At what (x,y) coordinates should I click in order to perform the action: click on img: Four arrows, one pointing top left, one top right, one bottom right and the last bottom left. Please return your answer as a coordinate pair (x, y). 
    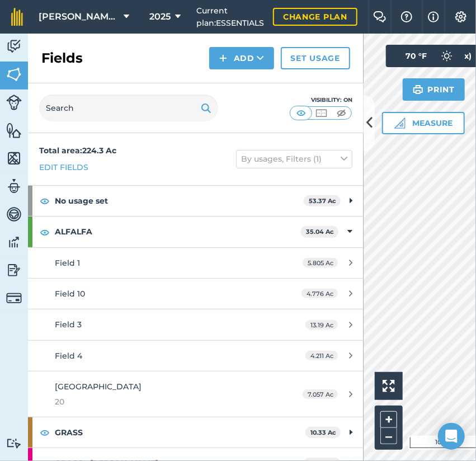
    Looking at the image, I should click on (388, 386).